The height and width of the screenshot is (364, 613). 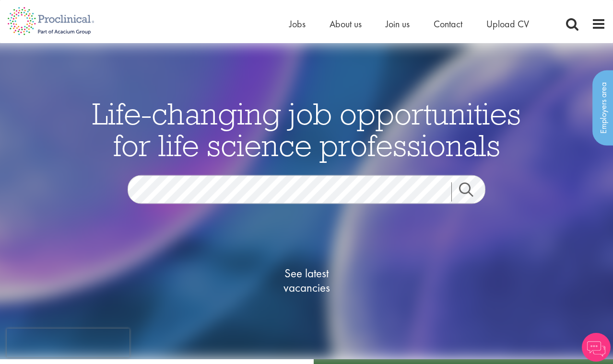 What do you see at coordinates (297, 24) in the screenshot?
I see `span: Jobs` at bounding box center [297, 24].